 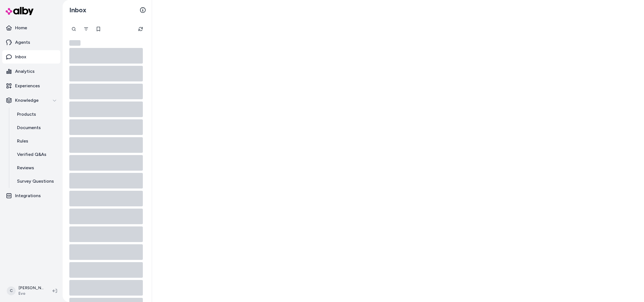 What do you see at coordinates (25, 168) in the screenshot?
I see `p: Reviews` at bounding box center [25, 168].